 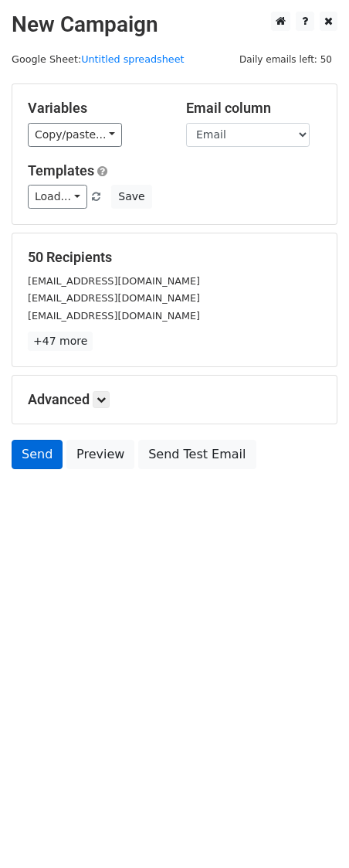 What do you see at coordinates (101, 455) in the screenshot?
I see `a: Preview` at bounding box center [101, 455].